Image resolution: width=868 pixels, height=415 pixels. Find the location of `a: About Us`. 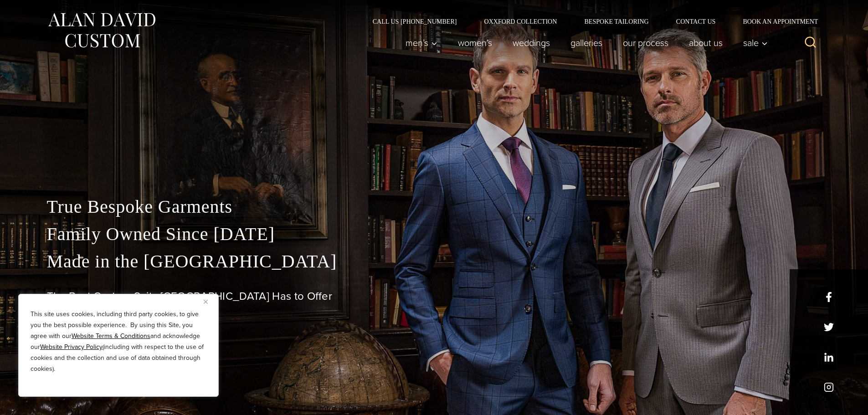

a: About Us is located at coordinates (706, 43).